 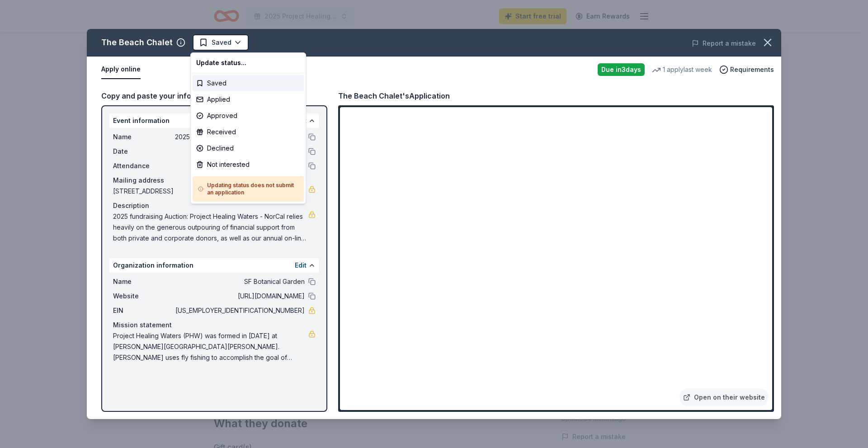 What do you see at coordinates (248, 148) in the screenshot?
I see `div: Declined` at bounding box center [248, 148].